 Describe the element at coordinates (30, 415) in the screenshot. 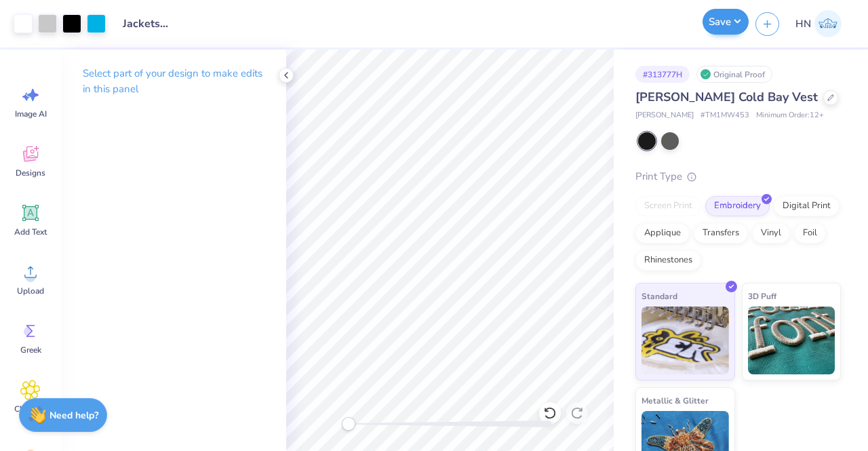

I see `span: Clipart & logos` at that location.